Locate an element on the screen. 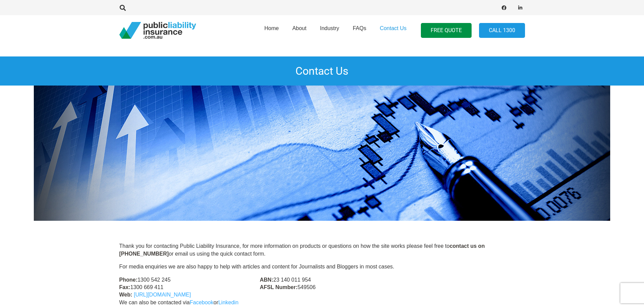  p: For media enquiries we are also happy to help with articles and content for Journalists and Blogg... is located at coordinates (322, 267).